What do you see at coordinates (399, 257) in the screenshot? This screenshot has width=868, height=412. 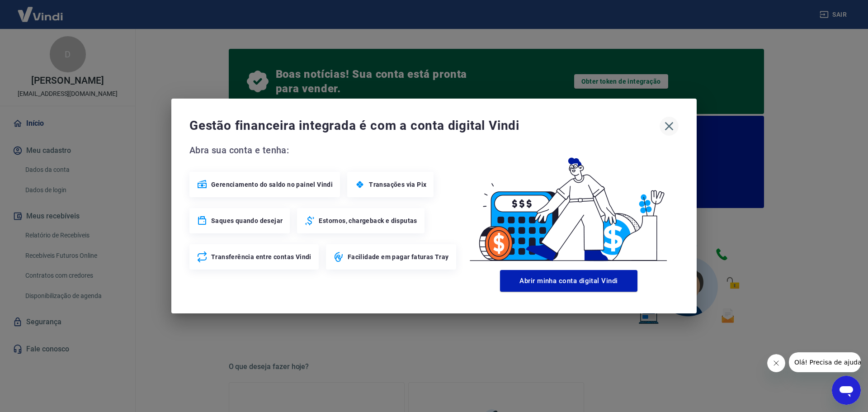 I see `span: Facilidade em pagar faturas Tray` at bounding box center [399, 257].